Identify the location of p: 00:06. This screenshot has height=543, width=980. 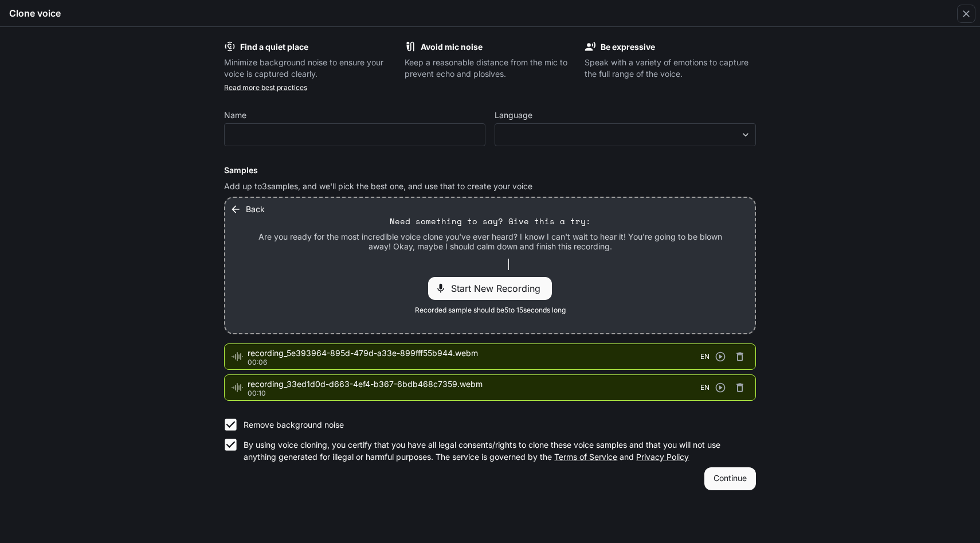
(474, 362).